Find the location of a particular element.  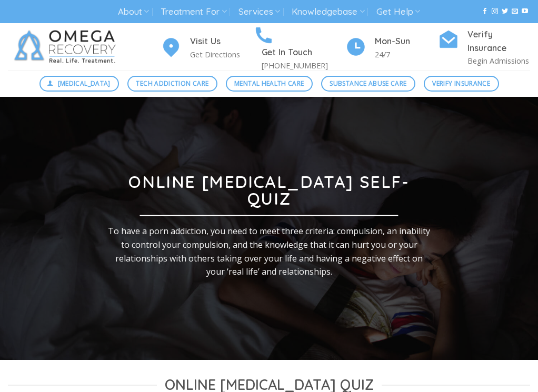

a: Verify Insurance Begin Admissions is located at coordinates (484, 47).